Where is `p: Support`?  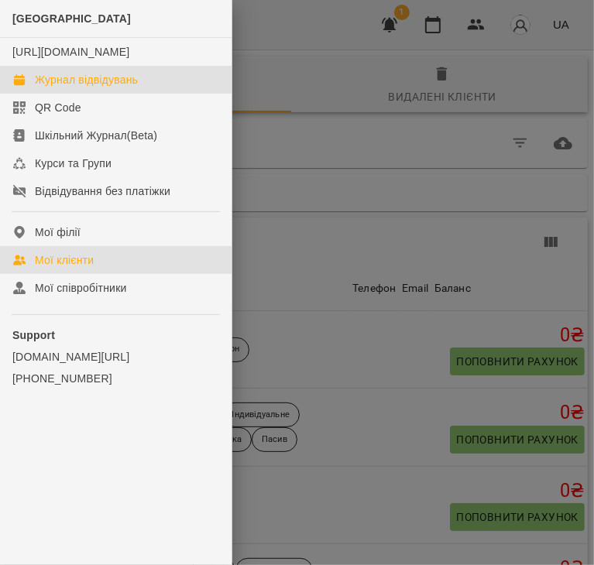 p: Support is located at coordinates (115, 335).